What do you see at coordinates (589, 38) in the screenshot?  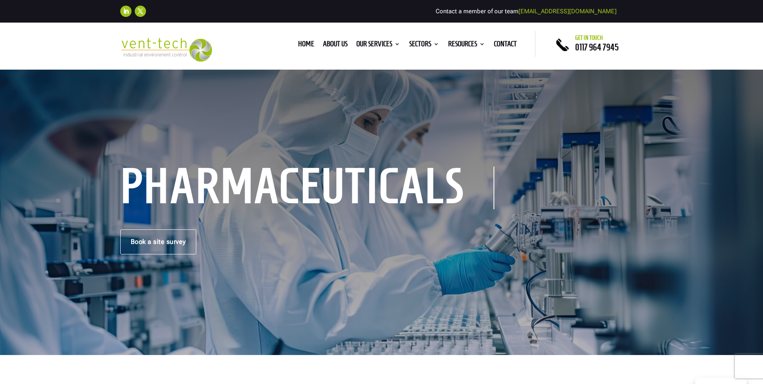 I see `span: Get in touch` at bounding box center [589, 38].